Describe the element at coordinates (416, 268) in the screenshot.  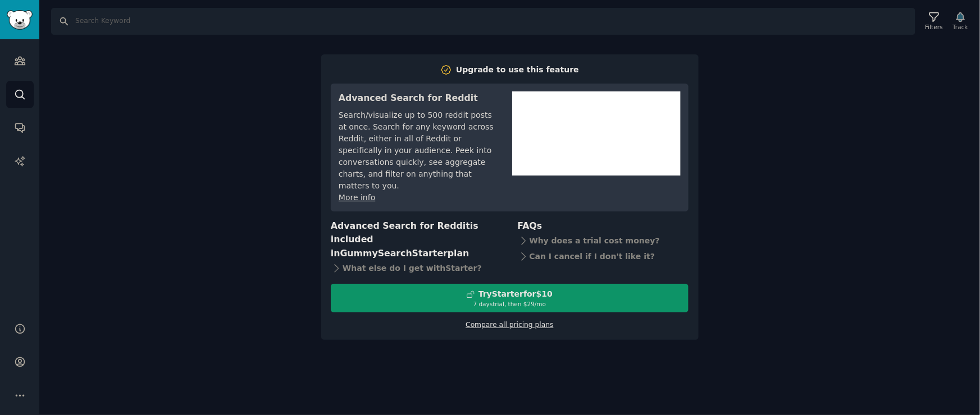
I see `div: What else do I get with Starter ?` at that location.